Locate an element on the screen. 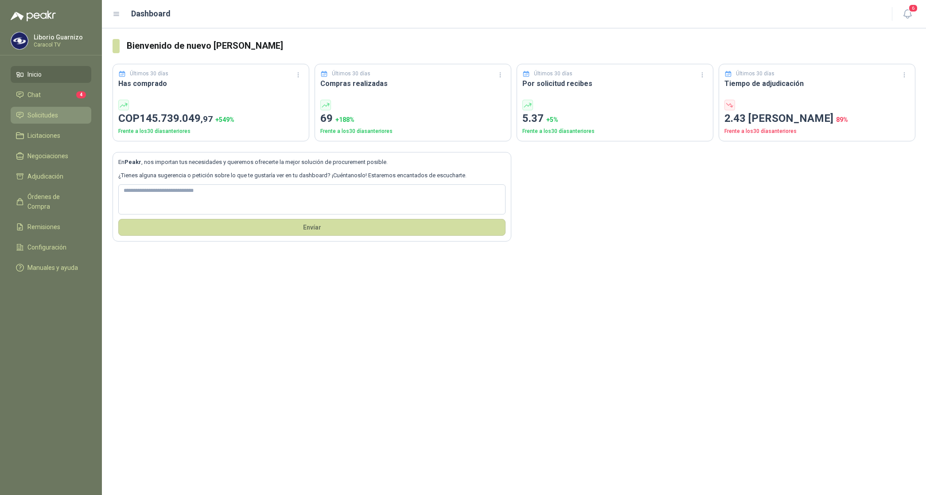 The height and width of the screenshot is (495, 926). a: Configuración is located at coordinates (51, 247).